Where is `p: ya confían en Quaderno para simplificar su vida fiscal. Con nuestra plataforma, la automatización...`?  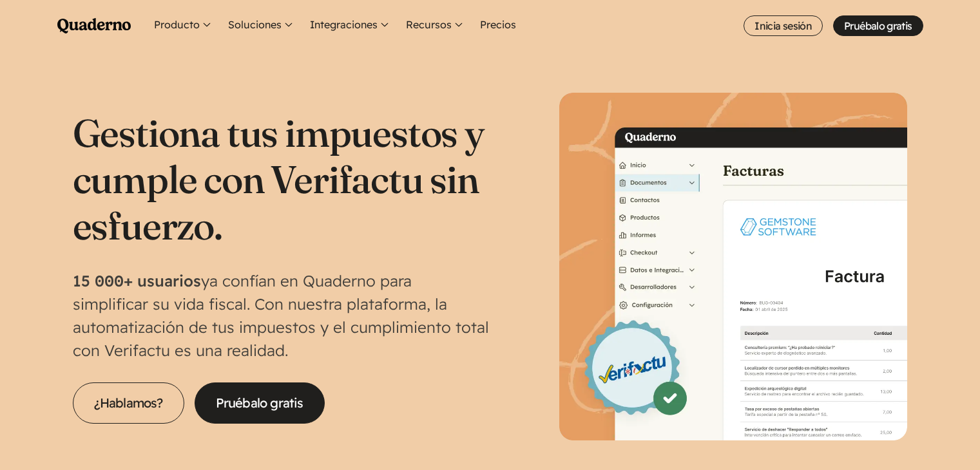
p: ya confían en Quaderno para simplificar su vida fiscal. Con nuestra plataforma, la automatización... is located at coordinates (281, 315).